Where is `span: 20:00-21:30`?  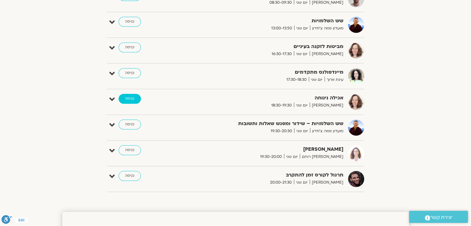
span: 20:00-21:30 is located at coordinates (281, 182).